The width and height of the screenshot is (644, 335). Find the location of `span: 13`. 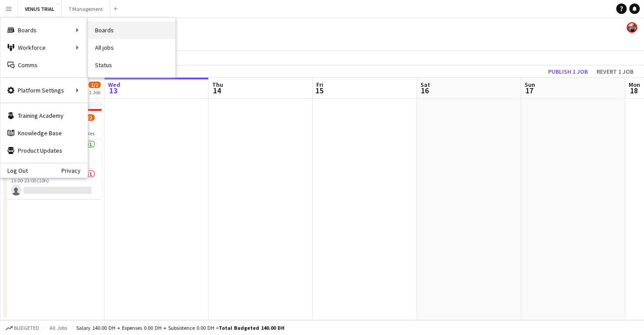

span: 13 is located at coordinates (113, 90).